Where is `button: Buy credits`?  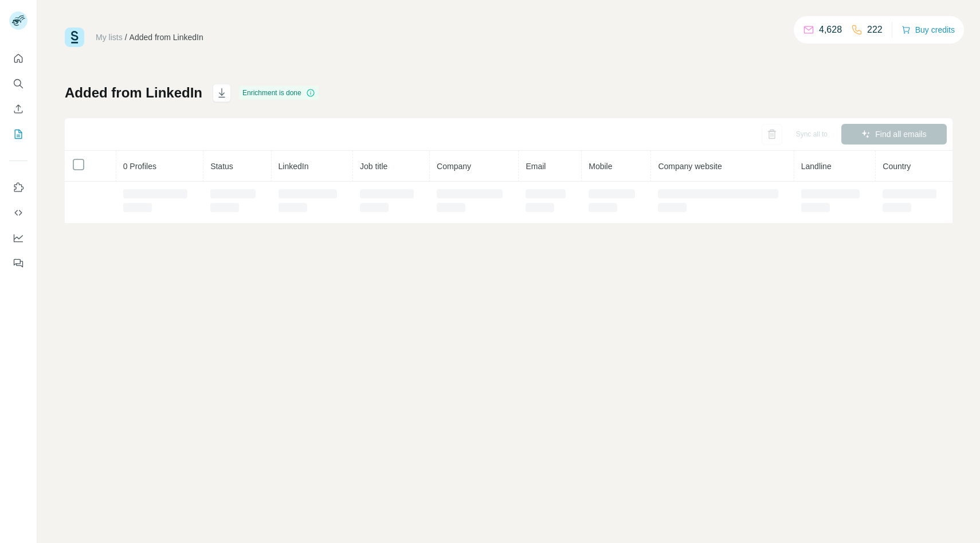 button: Buy credits is located at coordinates (927, 30).